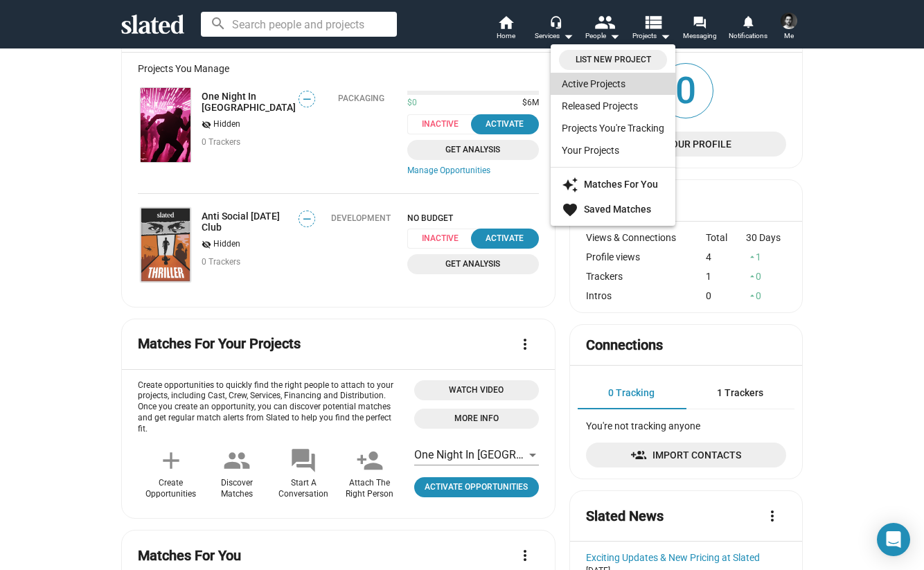  I want to click on a: Released Projects, so click(613, 106).